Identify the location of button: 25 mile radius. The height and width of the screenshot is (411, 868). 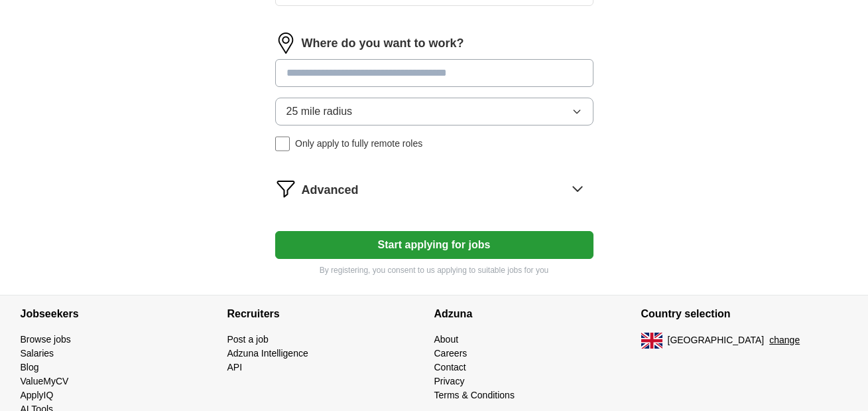
(434, 111).